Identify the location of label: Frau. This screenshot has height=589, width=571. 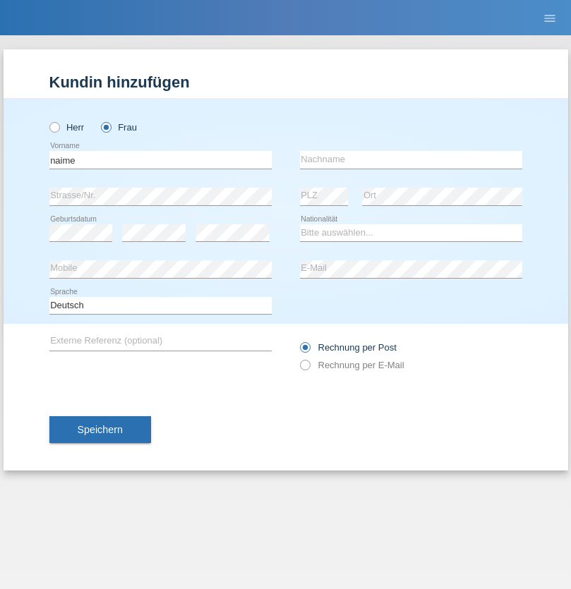
(119, 127).